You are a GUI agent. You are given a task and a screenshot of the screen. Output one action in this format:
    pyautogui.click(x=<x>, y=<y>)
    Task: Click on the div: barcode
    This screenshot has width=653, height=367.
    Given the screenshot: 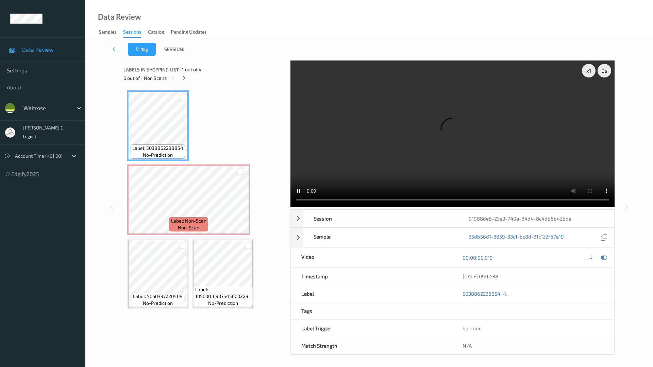 What is the action you would take?
    pyautogui.click(x=533, y=328)
    